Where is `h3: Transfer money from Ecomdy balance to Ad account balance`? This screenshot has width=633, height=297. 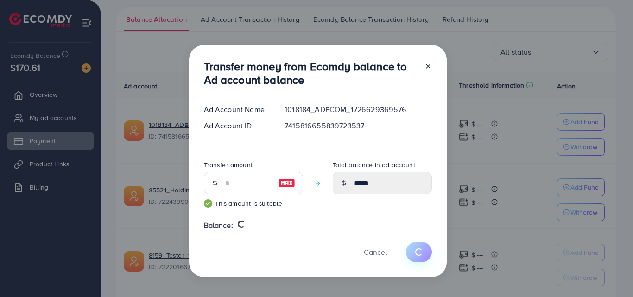
h3: Transfer money from Ecomdy balance to Ad account balance is located at coordinates (311, 73).